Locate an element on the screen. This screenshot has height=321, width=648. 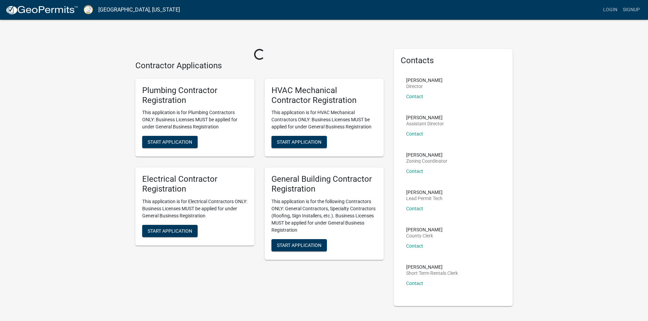
h4: Contractor Applications is located at coordinates (260, 66).